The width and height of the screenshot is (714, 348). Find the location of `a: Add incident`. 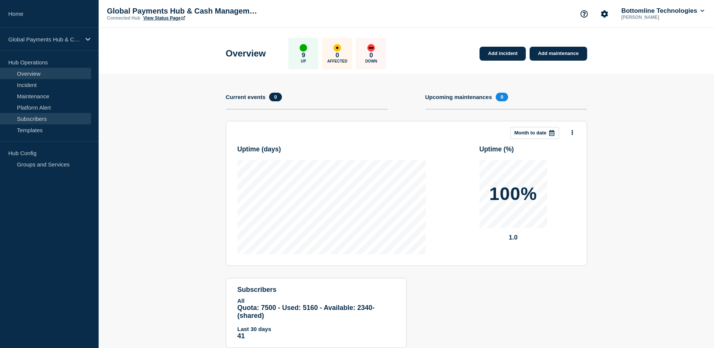

a: Add incident is located at coordinates (503, 53).